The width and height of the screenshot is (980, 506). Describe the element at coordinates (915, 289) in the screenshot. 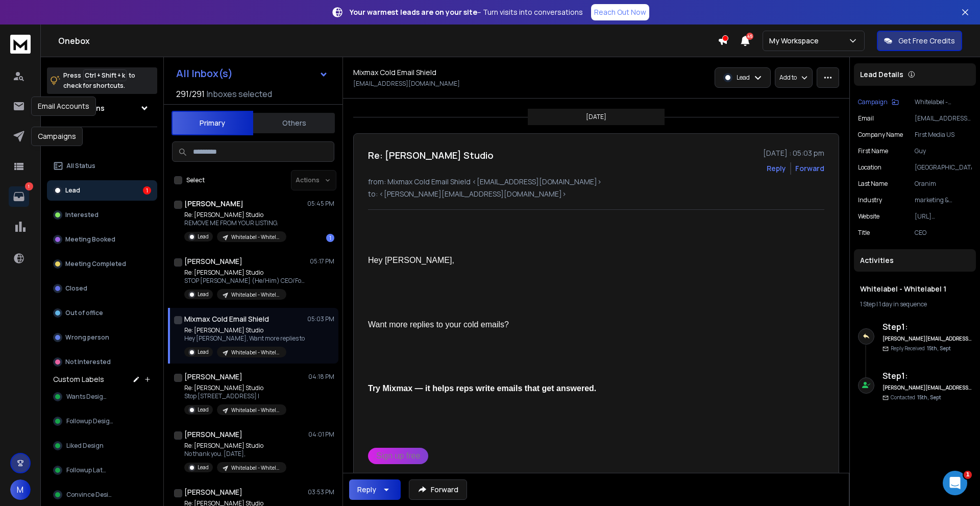

I see `h1: Whitelabel - Whitelabel 1` at that location.